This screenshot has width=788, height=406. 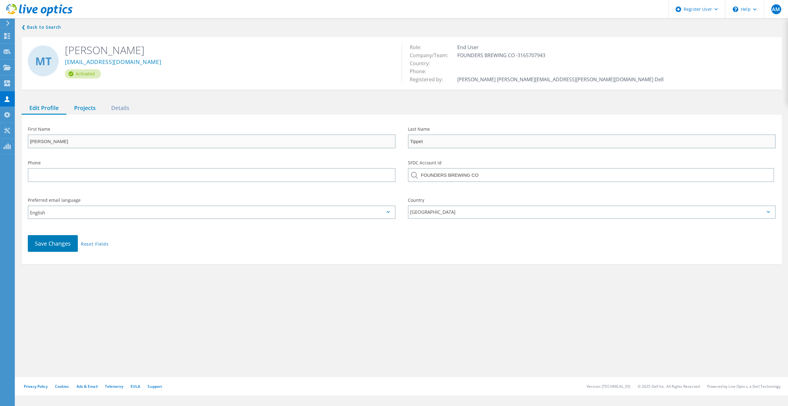 What do you see at coordinates (114, 386) in the screenshot?
I see `a: Telemetry` at bounding box center [114, 386].